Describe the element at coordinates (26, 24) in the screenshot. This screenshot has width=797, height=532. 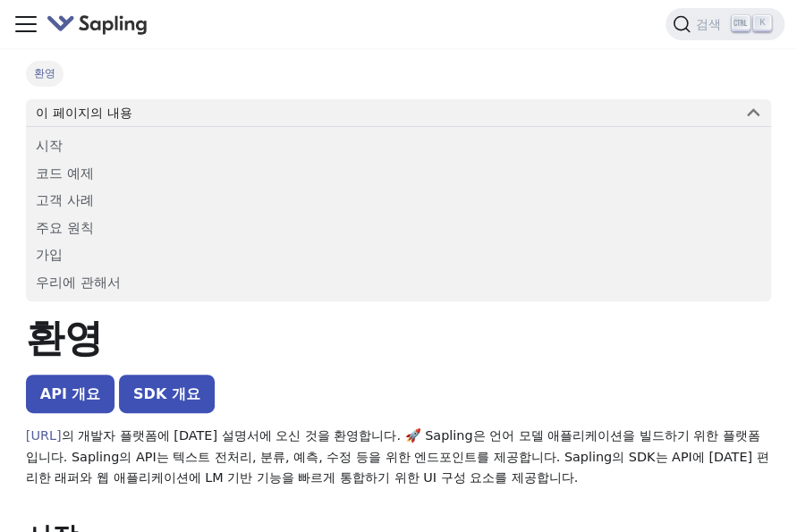
I see `button: 탐색 모음 전환` at that location.